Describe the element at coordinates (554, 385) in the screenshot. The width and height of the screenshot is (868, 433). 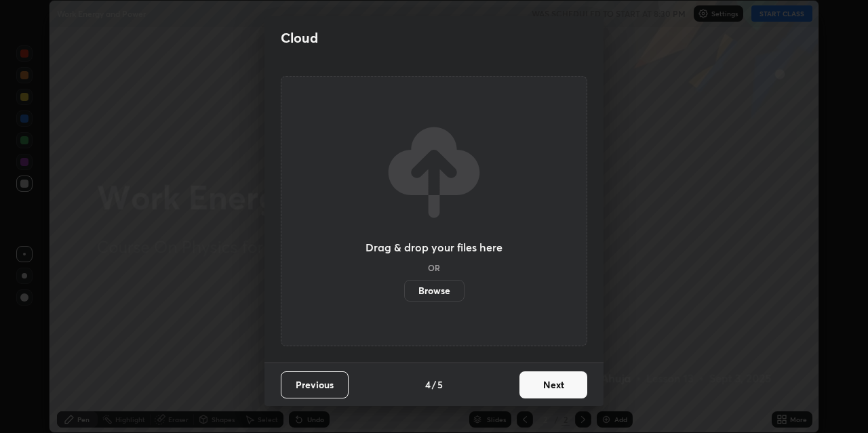
I see `button: Next` at that location.